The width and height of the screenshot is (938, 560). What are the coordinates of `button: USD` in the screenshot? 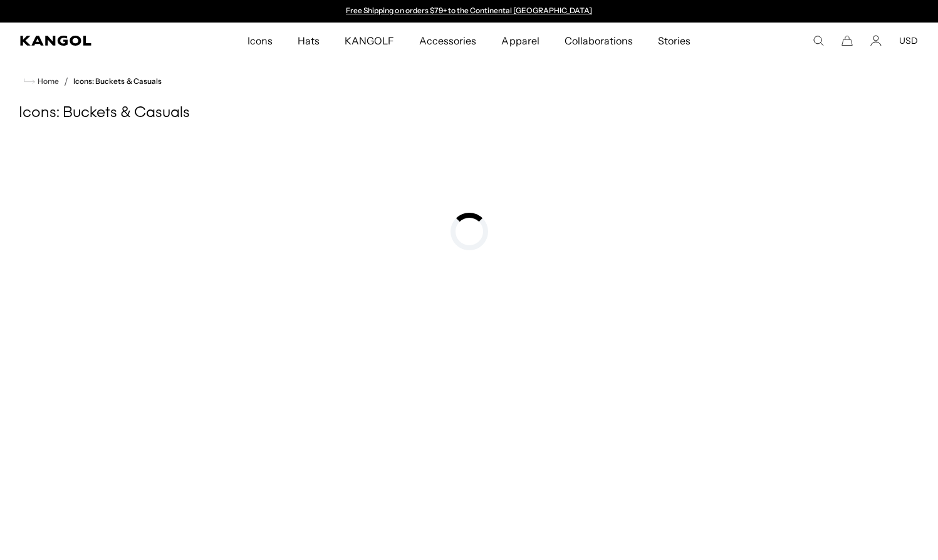 It's located at (908, 41).